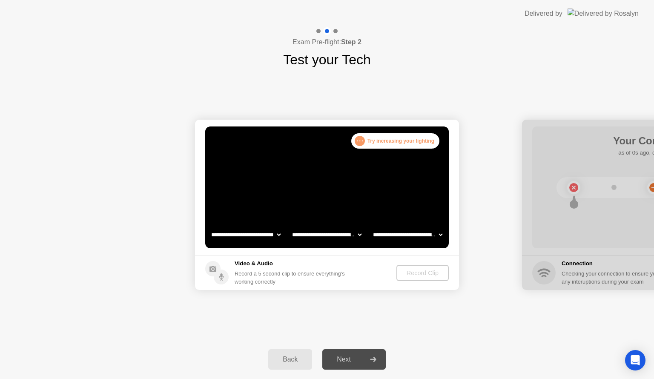 The height and width of the screenshot is (379, 654). I want to click on b: Step 2, so click(351, 42).